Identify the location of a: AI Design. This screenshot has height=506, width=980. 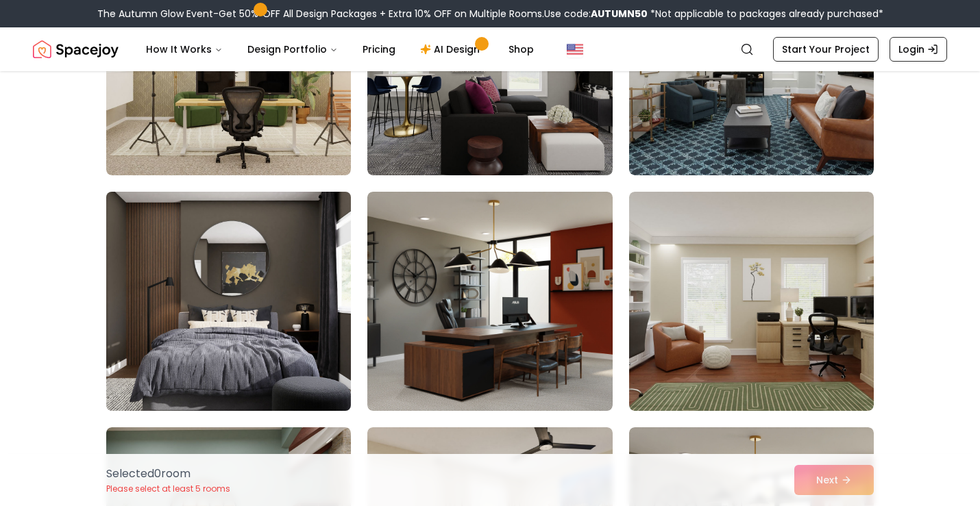
(452, 49).